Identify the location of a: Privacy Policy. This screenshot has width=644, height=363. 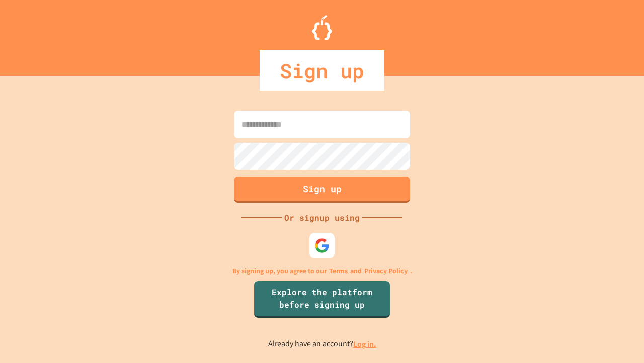
(386, 271).